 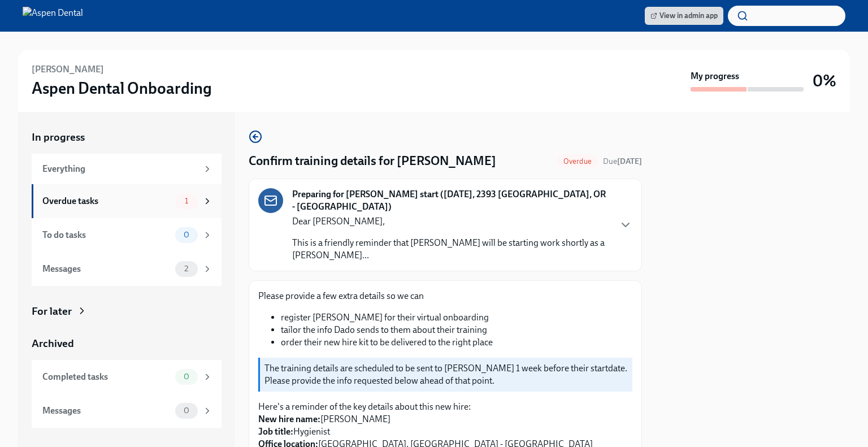 What do you see at coordinates (622, 161) in the screenshot?
I see `span: October 7th, 2025 07:00` at bounding box center [622, 161].